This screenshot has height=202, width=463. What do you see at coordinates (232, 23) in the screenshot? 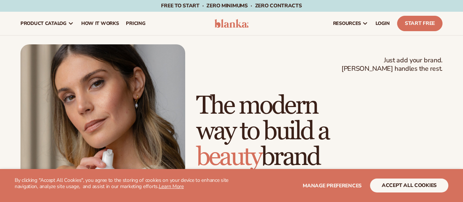
I see `a: logo` at bounding box center [232, 23].